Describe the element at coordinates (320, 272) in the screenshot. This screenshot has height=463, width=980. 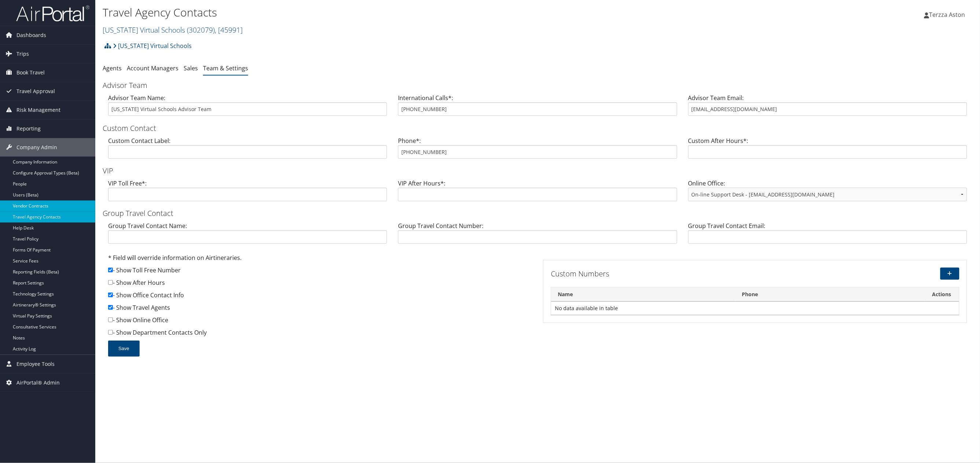
I see `div: - Show Toll Free Number` at that location.